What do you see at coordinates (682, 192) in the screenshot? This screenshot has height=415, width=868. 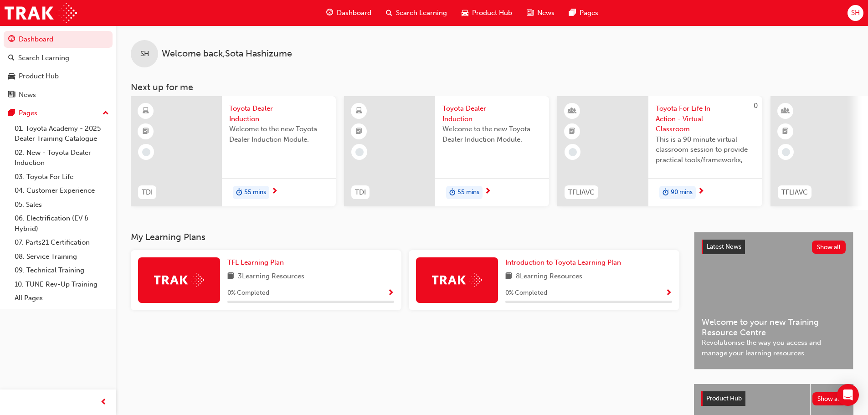 I see `span: 90 mins` at bounding box center [682, 192].